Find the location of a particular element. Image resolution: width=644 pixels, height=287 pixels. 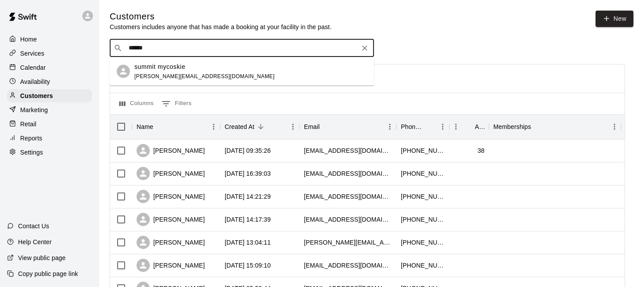

p: Reports is located at coordinates (31, 138).